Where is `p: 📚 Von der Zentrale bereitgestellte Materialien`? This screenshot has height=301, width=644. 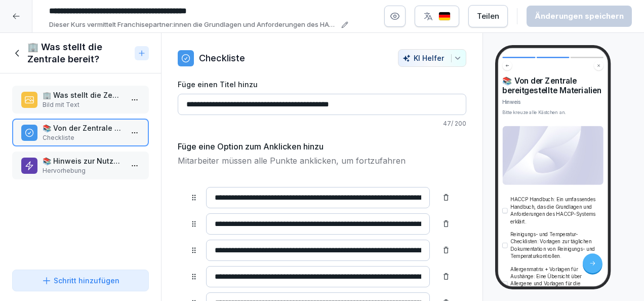
p: 📚 Von der Zentrale bereitgestellte Materialien is located at coordinates (83, 128).